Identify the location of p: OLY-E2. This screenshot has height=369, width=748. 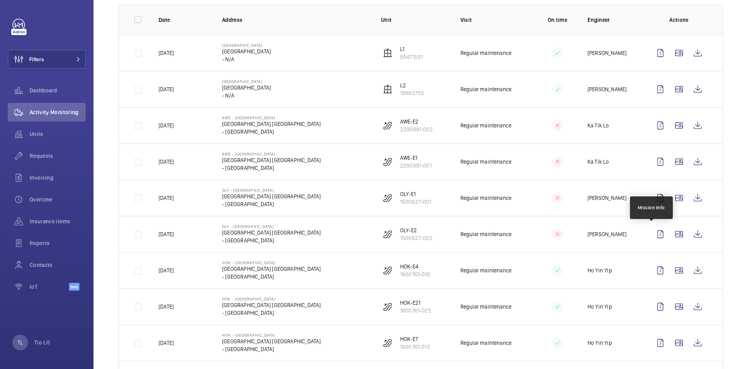
(416, 230).